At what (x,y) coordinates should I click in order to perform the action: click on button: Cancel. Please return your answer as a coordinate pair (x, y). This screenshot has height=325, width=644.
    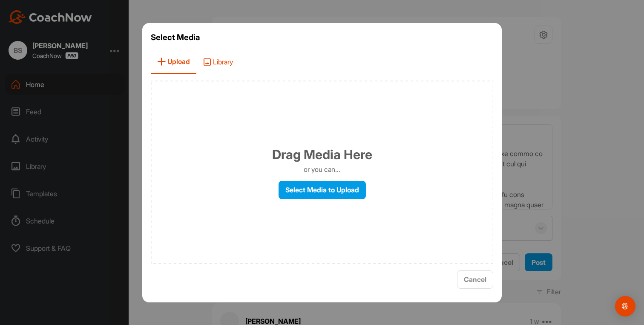
    Looking at the image, I should click on (475, 279).